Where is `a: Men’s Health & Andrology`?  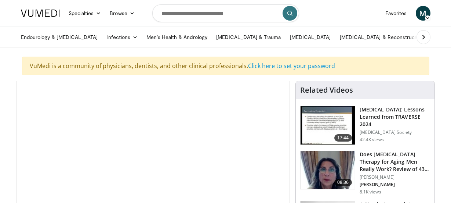 a: Men’s Health & Andrology is located at coordinates (177, 37).